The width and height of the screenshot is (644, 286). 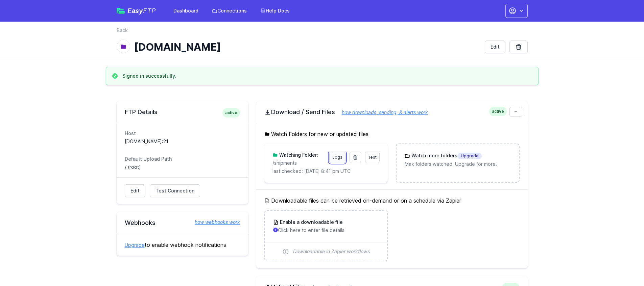 I want to click on a: Connections, so click(x=229, y=11).